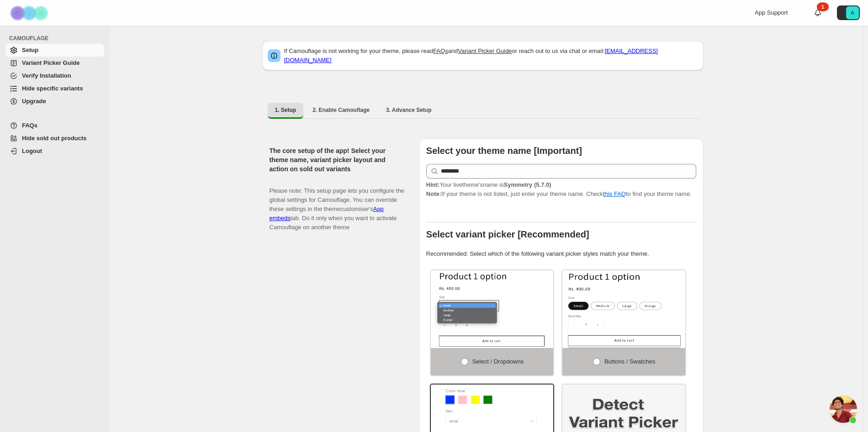  What do you see at coordinates (336, 160) in the screenshot?
I see `h2: The core setup of the app! Select your theme name, variant picker layout and action on sold out v...` at bounding box center [336, 160].